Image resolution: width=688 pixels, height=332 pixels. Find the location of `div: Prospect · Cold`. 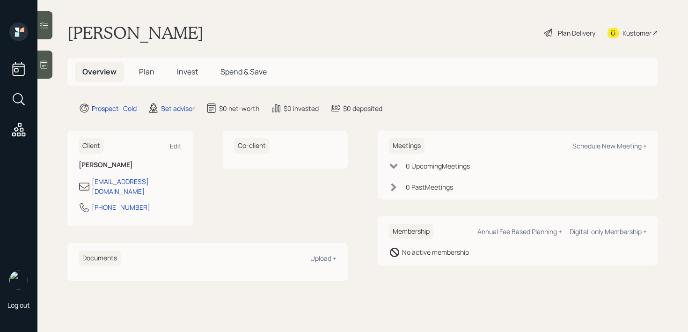

div: Prospect · Cold is located at coordinates (114, 108).